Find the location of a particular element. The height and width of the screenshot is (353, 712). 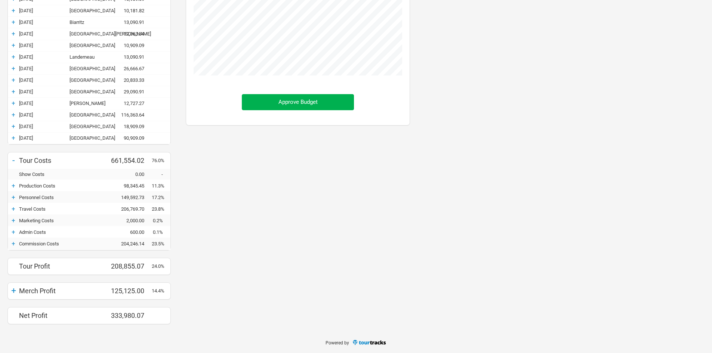

div: Biarritz is located at coordinates (88, 22).